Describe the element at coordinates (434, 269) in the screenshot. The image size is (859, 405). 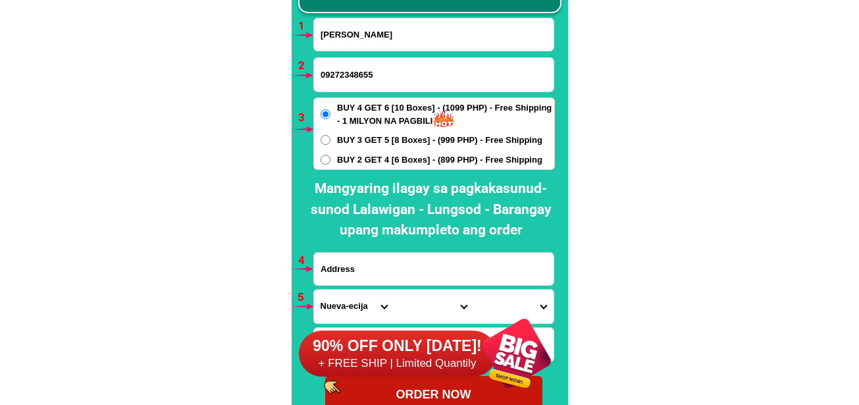
I see `input: Input address` at that location.